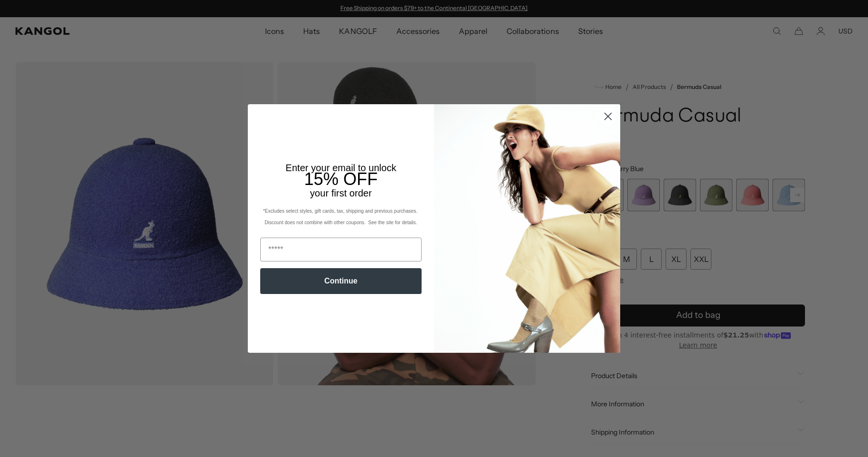  Describe the element at coordinates (341, 217) in the screenshot. I see `span: *Excludes select styles, gift cards, tax, shipping and previous purchases. Discount does not comb...` at that location.